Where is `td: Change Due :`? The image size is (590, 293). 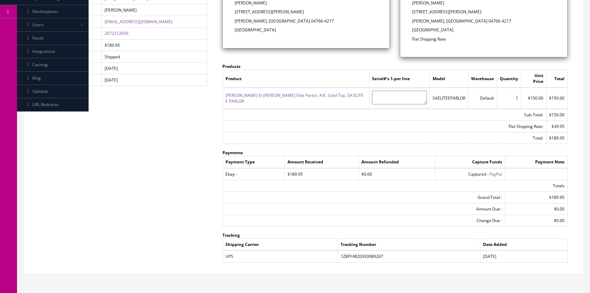 td: Change Due : is located at coordinates (364, 220).